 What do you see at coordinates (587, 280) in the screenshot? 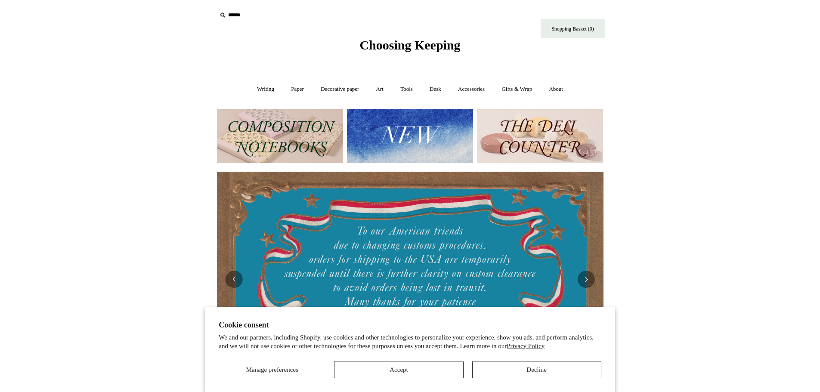
I see `button: Next` at bounding box center [587, 280].